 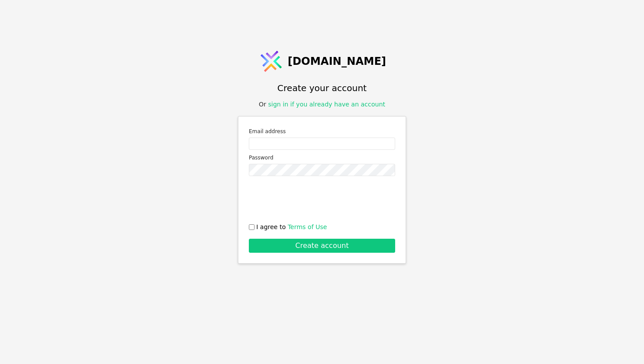 What do you see at coordinates (322, 104) in the screenshot?
I see `div: Or` at bounding box center [322, 104].